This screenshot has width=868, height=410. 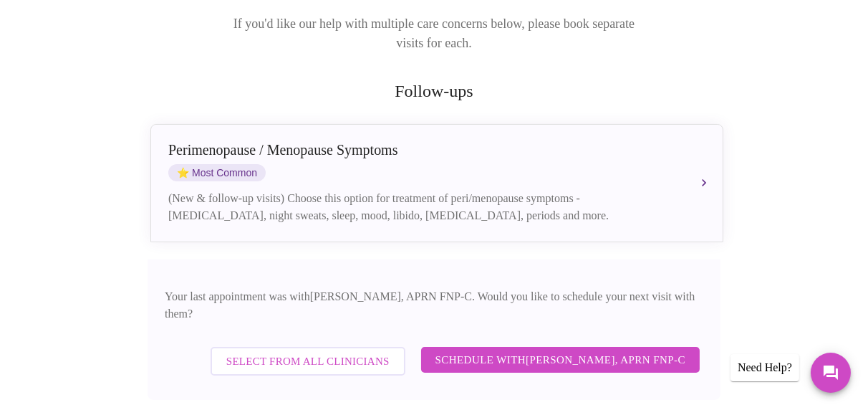 What do you see at coordinates (217, 172) in the screenshot?
I see `span: Most Common` at bounding box center [217, 172].